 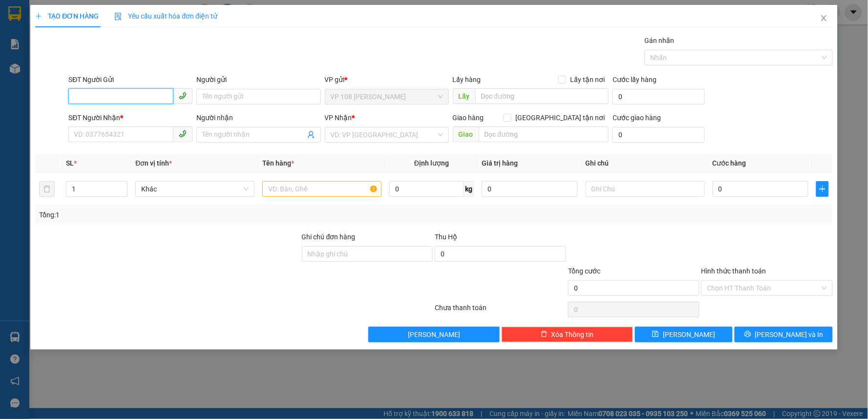 I want to click on div: Tổng: 1, so click(x=187, y=215).